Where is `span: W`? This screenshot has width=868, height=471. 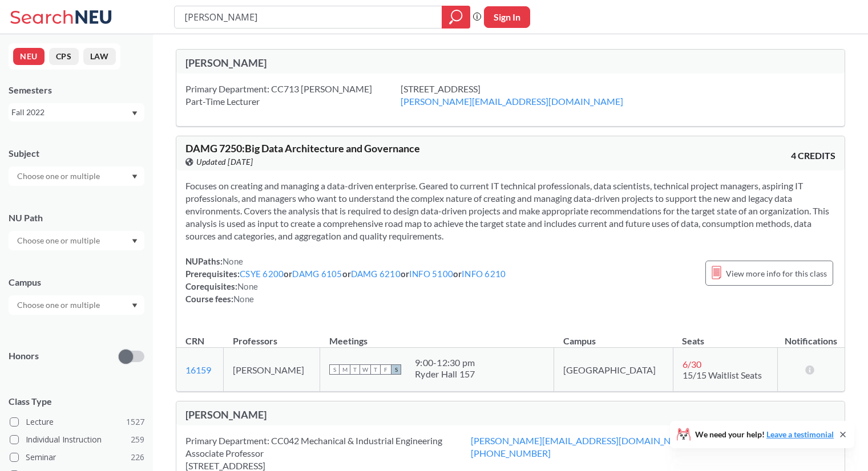 span: W is located at coordinates (365, 369).